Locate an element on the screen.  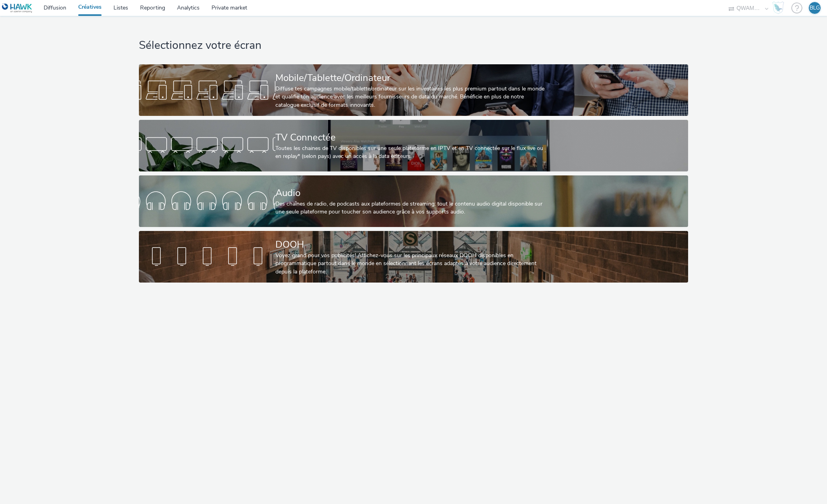
div: Hawk Academy is located at coordinates (778, 8).